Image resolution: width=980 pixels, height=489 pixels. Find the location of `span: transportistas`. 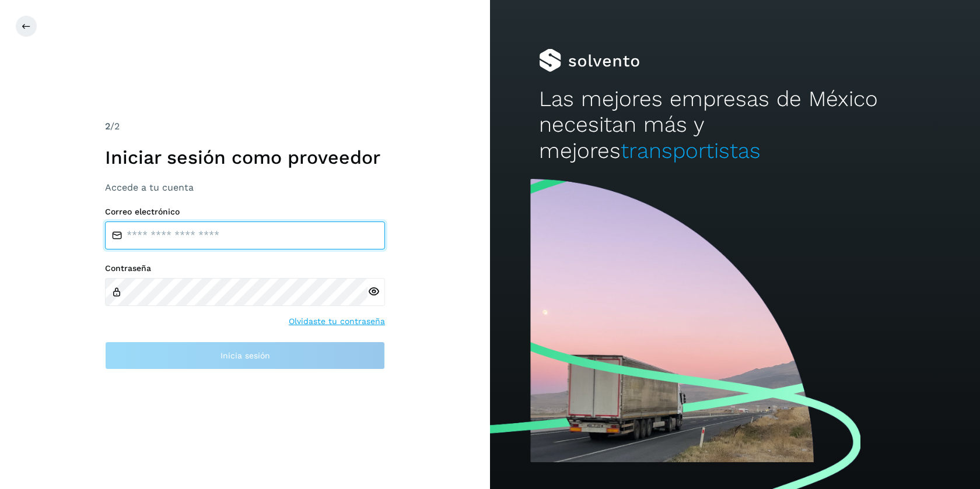

span: transportistas is located at coordinates (690, 150).